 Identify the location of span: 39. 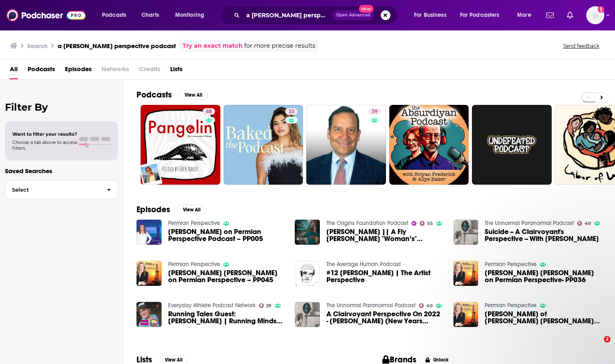
(375, 112).